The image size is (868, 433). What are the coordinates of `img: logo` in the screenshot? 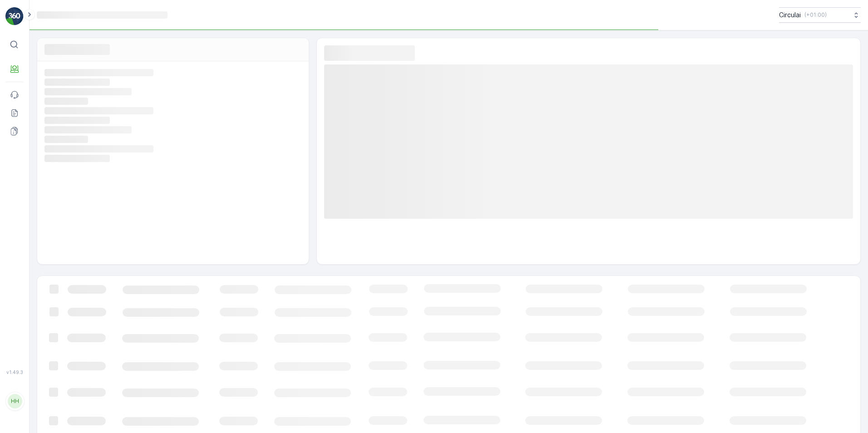 It's located at (14, 16).